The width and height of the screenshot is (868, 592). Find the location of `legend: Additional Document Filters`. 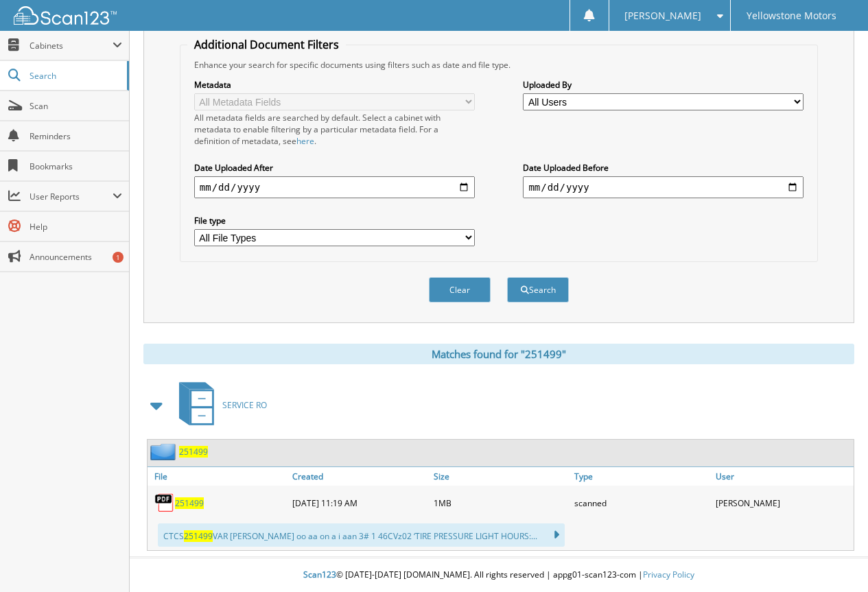

legend: Additional Document Filters is located at coordinates (266, 44).